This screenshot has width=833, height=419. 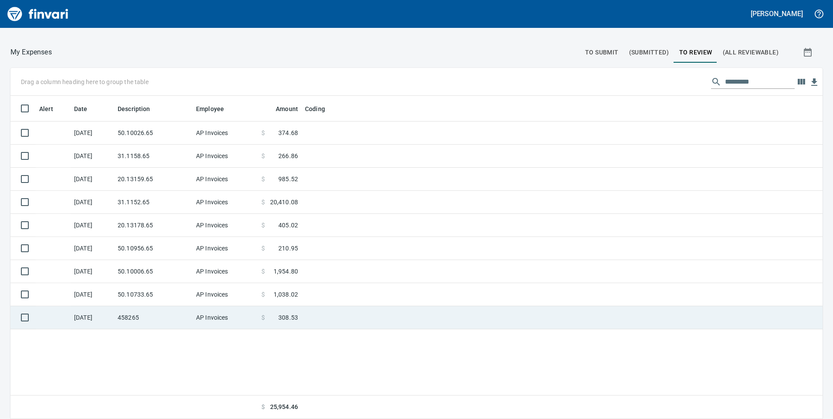 I want to click on td: 50.10026.65, so click(x=153, y=133).